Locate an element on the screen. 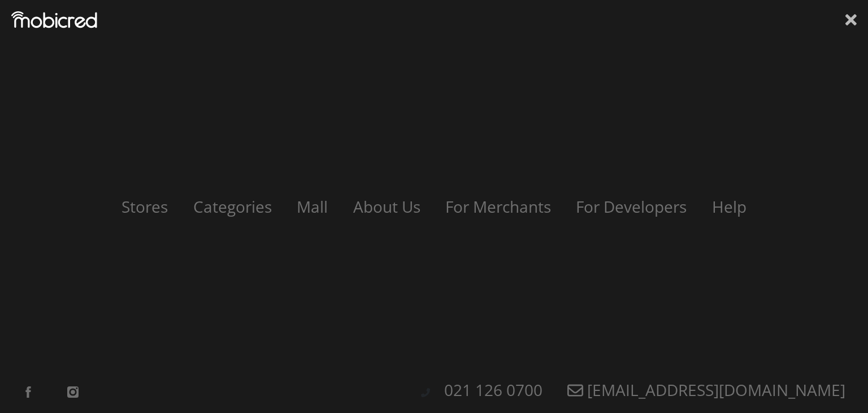 The width and height of the screenshot is (868, 413). a: 021 126 0700 is located at coordinates (493, 390).